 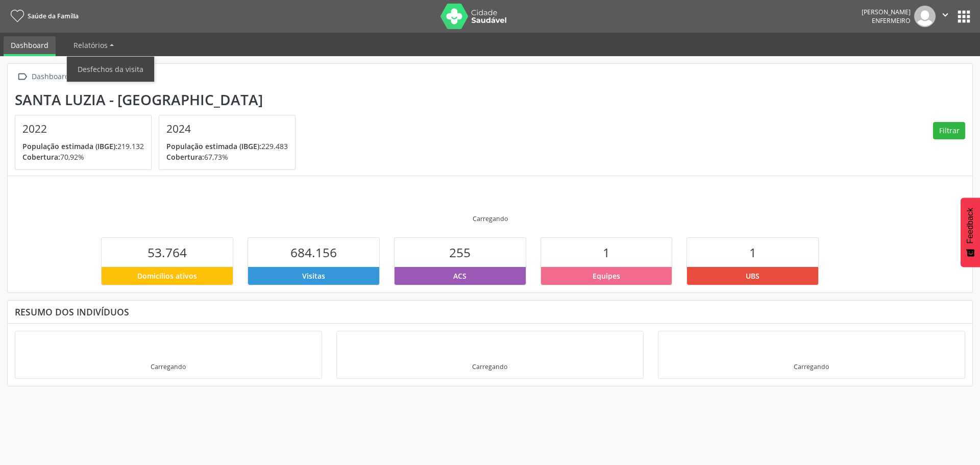 I want to click on div: Dashboard, so click(x=50, y=77).